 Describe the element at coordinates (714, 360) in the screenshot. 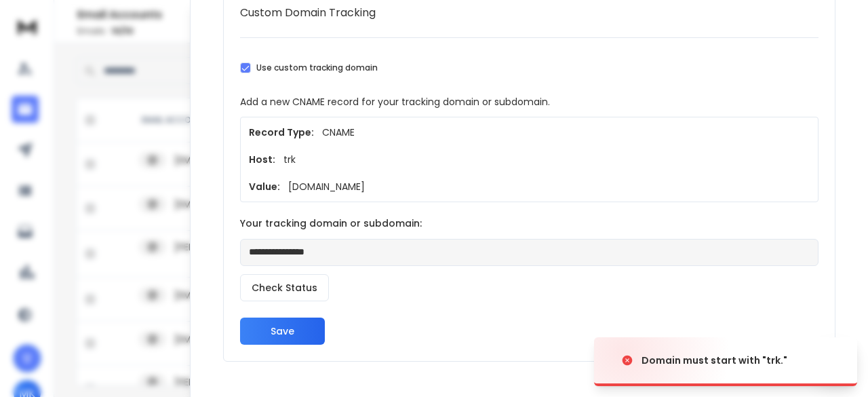

I see `div: Domain must start with "trk."` at that location.